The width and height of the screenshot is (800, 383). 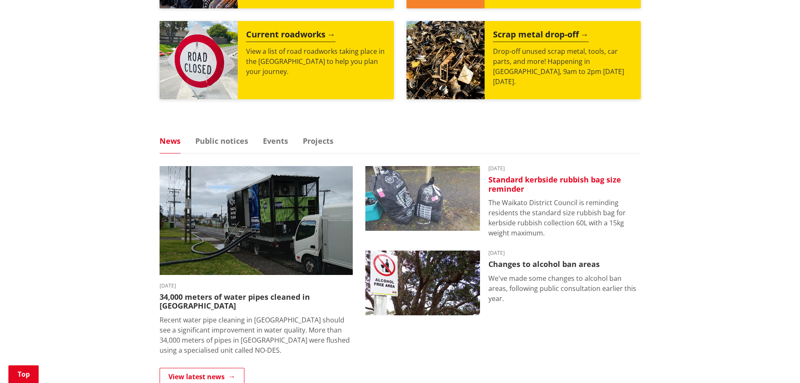 What do you see at coordinates (256, 220) in the screenshot?
I see `img: NO-DES unit flushing water pipes in Huntly` at bounding box center [256, 220].